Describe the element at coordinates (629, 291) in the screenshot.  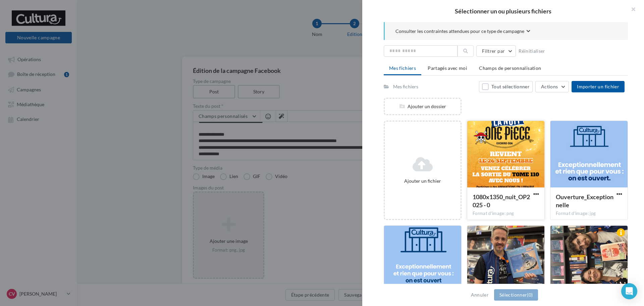
I see `div: Open Intercom Messenger` at that location.